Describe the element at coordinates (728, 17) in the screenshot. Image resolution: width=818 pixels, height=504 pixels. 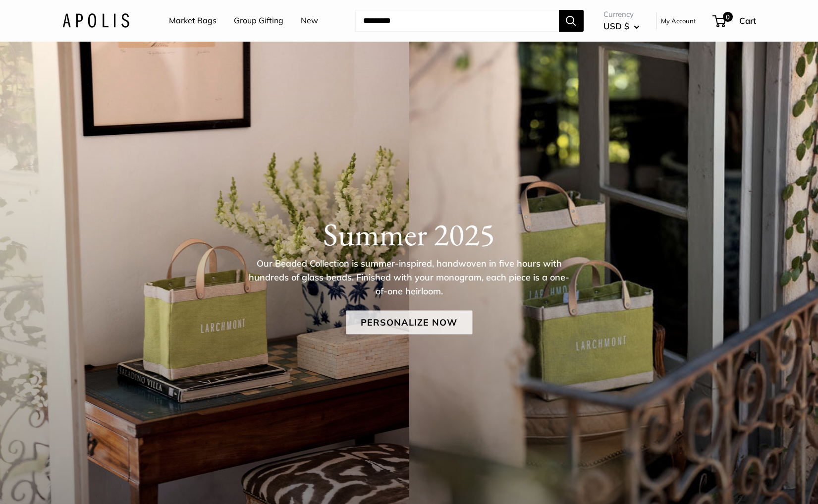
I see `span: 0` at that location.